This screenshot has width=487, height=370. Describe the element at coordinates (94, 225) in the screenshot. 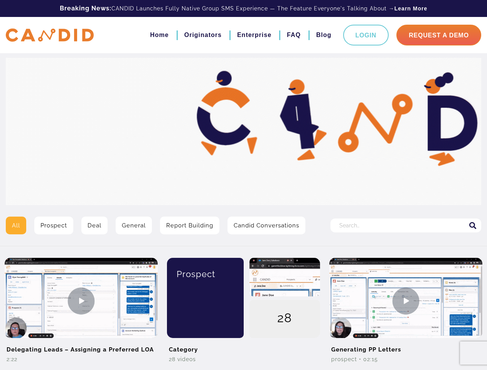

I see `a: Deal` at that location.